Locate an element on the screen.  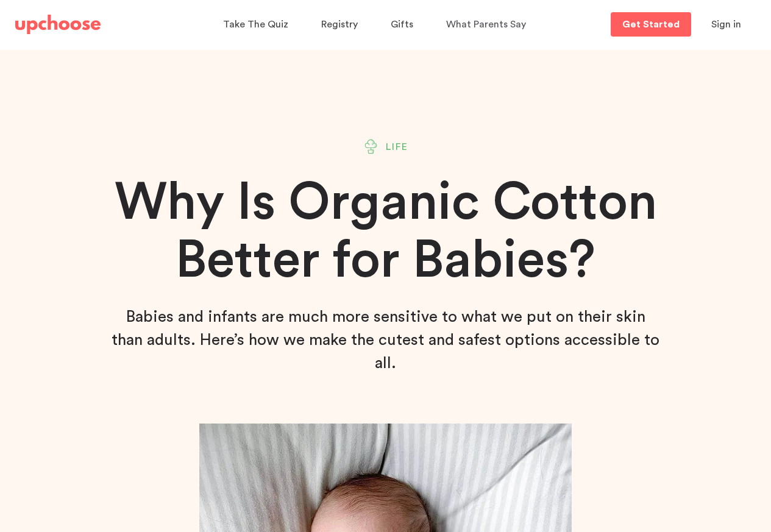
img: Plant is located at coordinates (371, 146).